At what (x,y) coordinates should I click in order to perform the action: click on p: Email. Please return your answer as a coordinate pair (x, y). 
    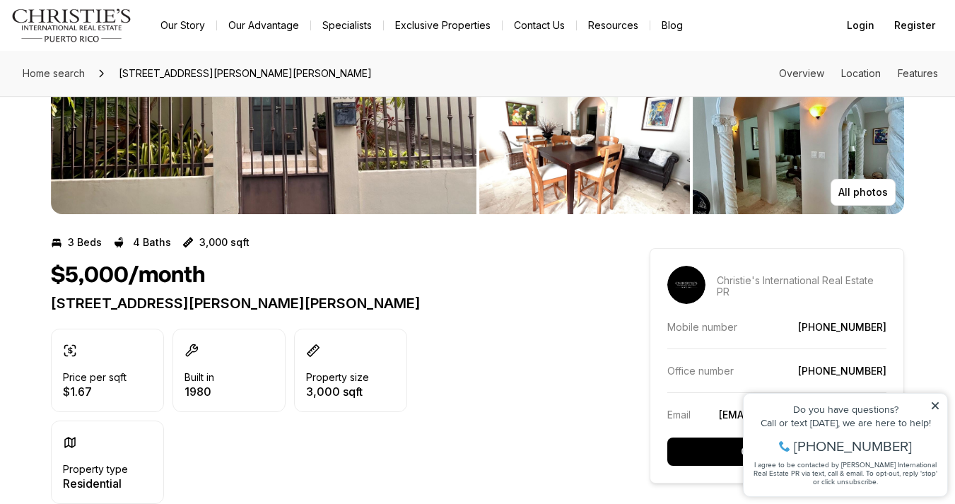
    Looking at the image, I should click on (679, 414).